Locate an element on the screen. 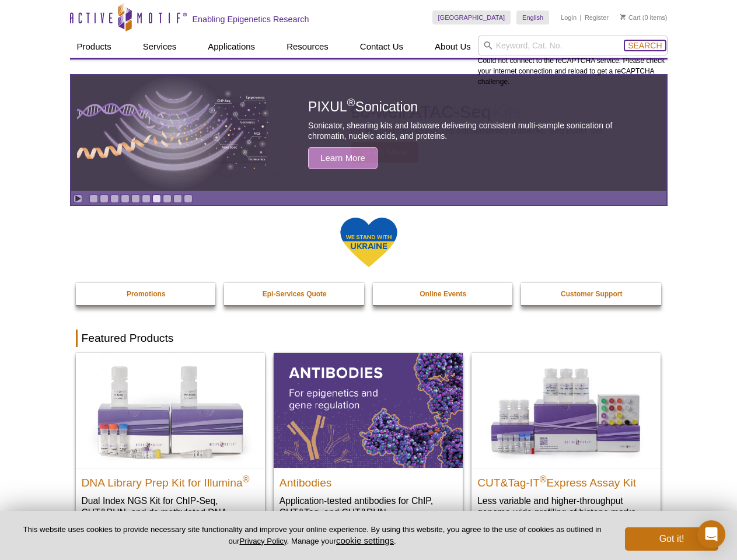 The image size is (737, 560). p: Sonicator, shearing kits and labware delivering consistent multi-sample sonication of chromatin, ... is located at coordinates (474, 131).